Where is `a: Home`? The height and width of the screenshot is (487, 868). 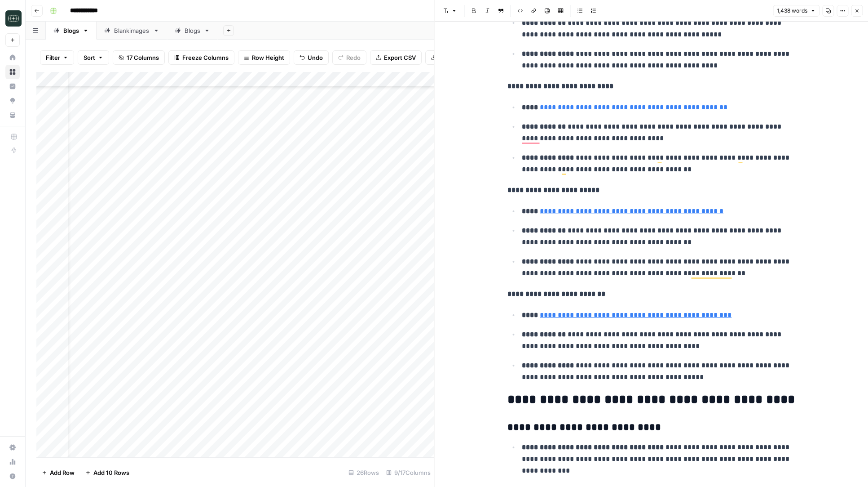 a: Home is located at coordinates (12, 58).